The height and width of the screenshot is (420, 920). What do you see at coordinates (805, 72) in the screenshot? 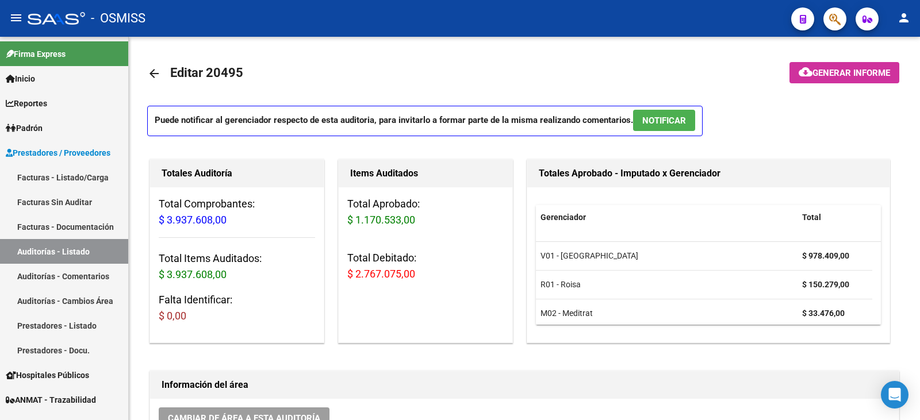
I see `mat-icon: cloud_download` at bounding box center [805, 72].